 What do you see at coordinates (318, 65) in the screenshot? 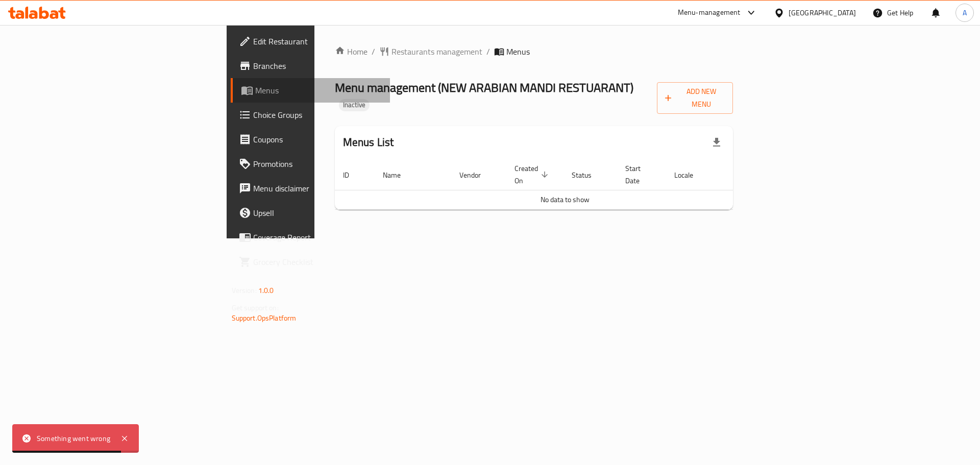
I see `span: Branches` at bounding box center [318, 65].